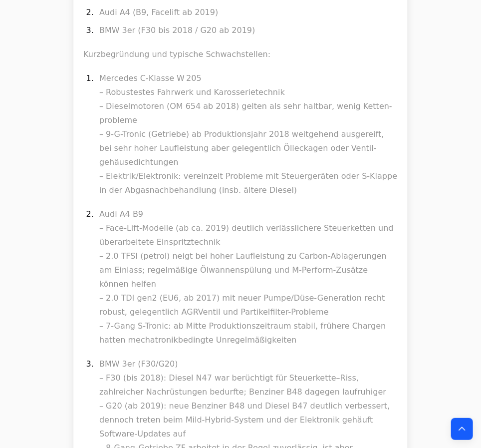  Describe the element at coordinates (462, 429) in the screenshot. I see `button: Back to top` at that location.